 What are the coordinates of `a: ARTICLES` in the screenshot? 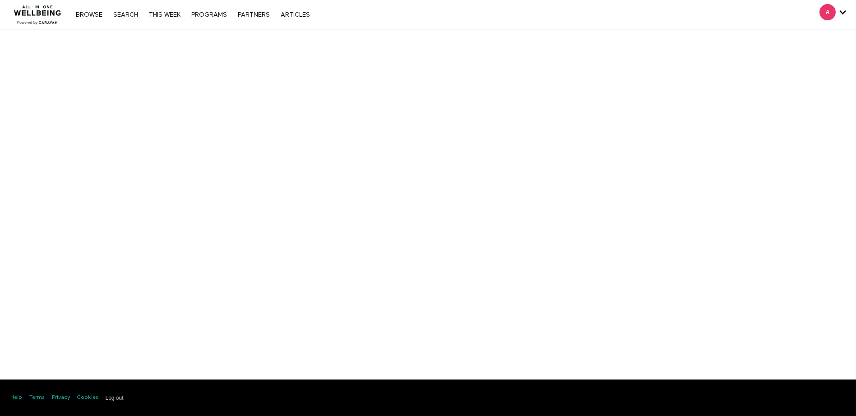 It's located at (295, 15).